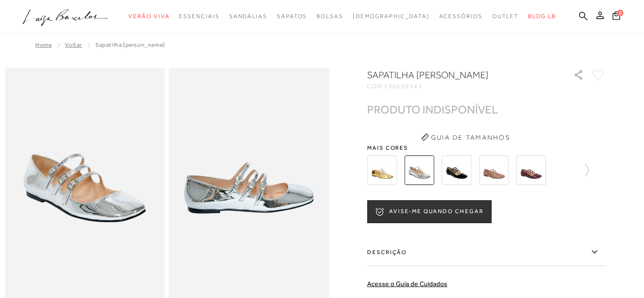 Image resolution: width=644 pixels, height=298 pixels. I want to click on span: Sapatos, so click(292, 16).